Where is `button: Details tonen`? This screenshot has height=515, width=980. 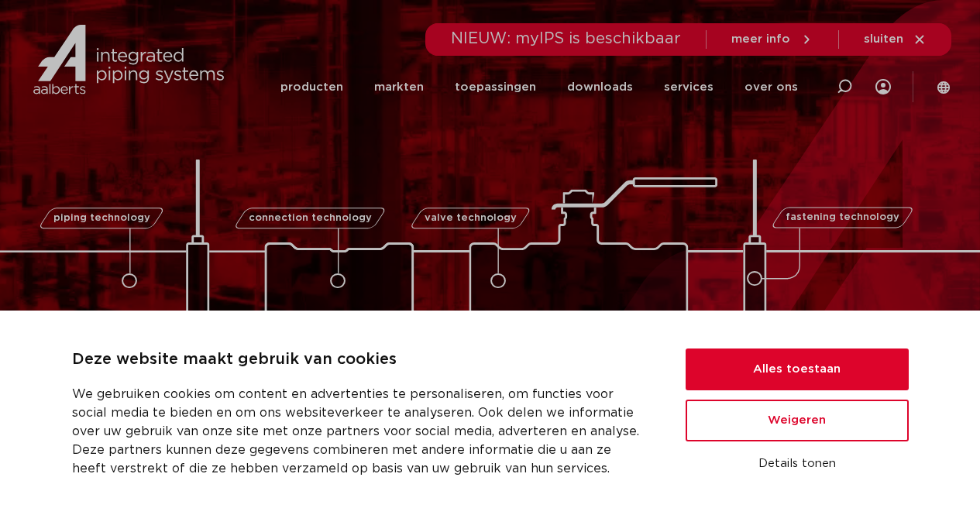
button: Details tonen is located at coordinates (798, 464).